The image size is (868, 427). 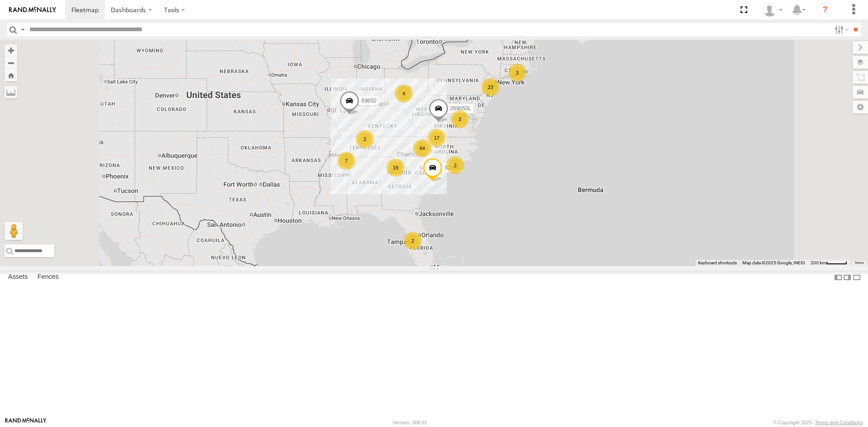 I want to click on span: Map data ©2025 Google, INEGI, so click(x=774, y=263).